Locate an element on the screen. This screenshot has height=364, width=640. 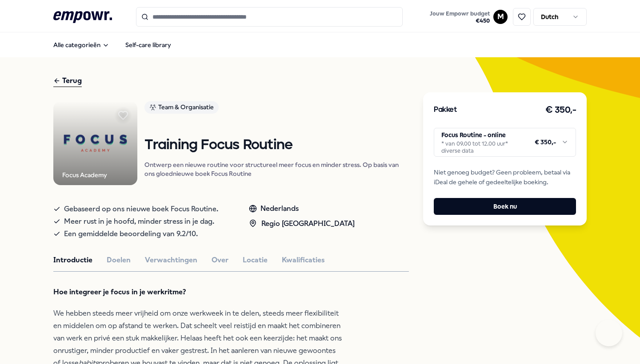
button: Kwalificaties is located at coordinates (303, 260).